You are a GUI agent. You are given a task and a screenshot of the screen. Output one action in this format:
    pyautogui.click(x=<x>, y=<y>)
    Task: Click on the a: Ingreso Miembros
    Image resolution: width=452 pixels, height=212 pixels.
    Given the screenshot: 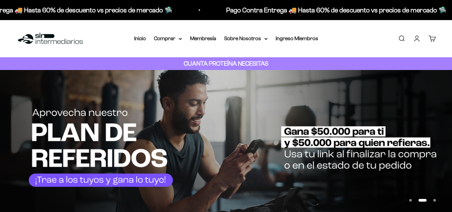 What is the action you would take?
    pyautogui.click(x=297, y=38)
    